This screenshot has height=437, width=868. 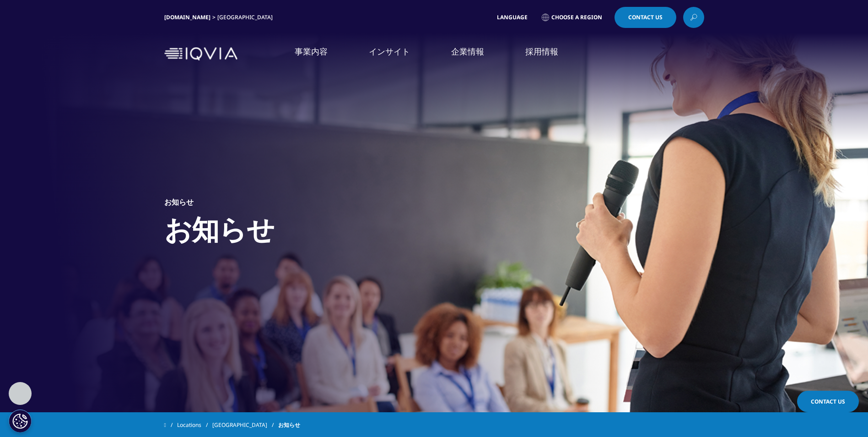 I want to click on a: 採用情報, so click(x=542, y=52).